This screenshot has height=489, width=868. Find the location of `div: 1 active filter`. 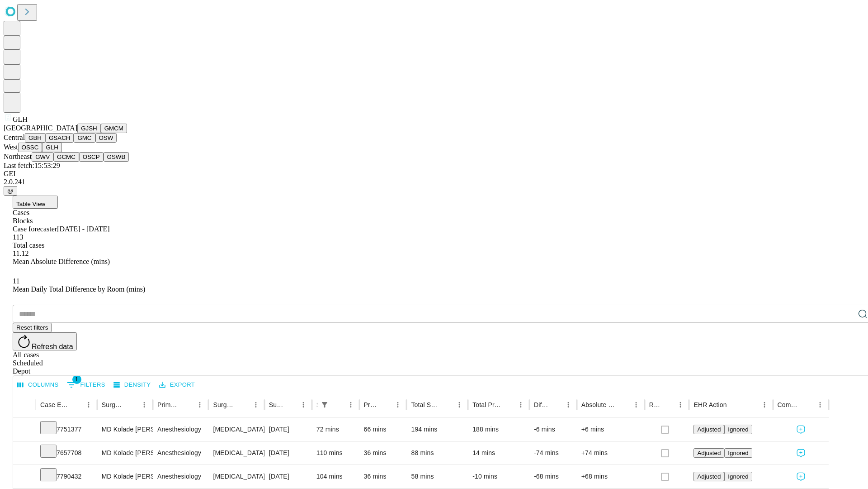

div: 1 active filter is located at coordinates (325, 405).